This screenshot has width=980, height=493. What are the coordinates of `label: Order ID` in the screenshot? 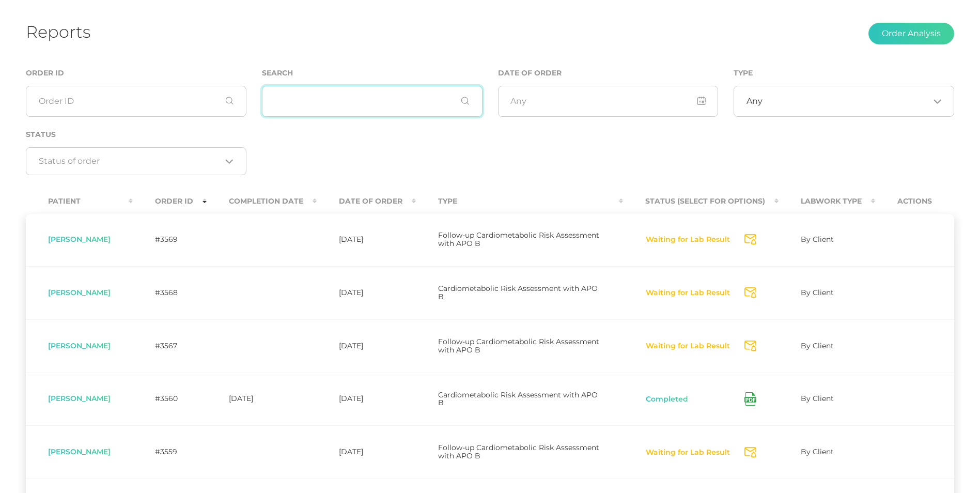 It's located at (45, 73).